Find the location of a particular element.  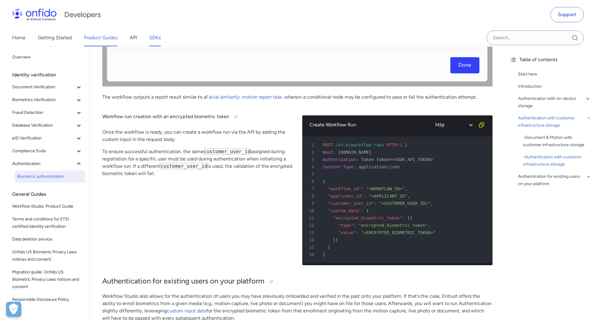

span: "<APPLICANT_ID" is located at coordinates (388, 196).